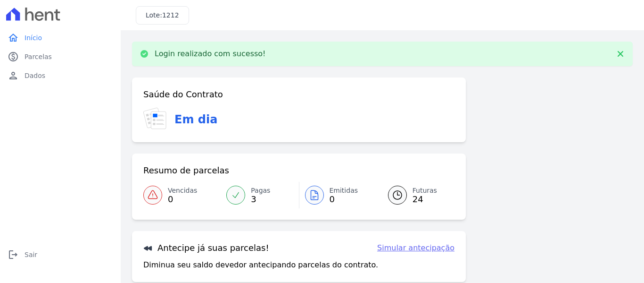 This screenshot has width=644, height=283. I want to click on span: 1212, so click(171, 15).